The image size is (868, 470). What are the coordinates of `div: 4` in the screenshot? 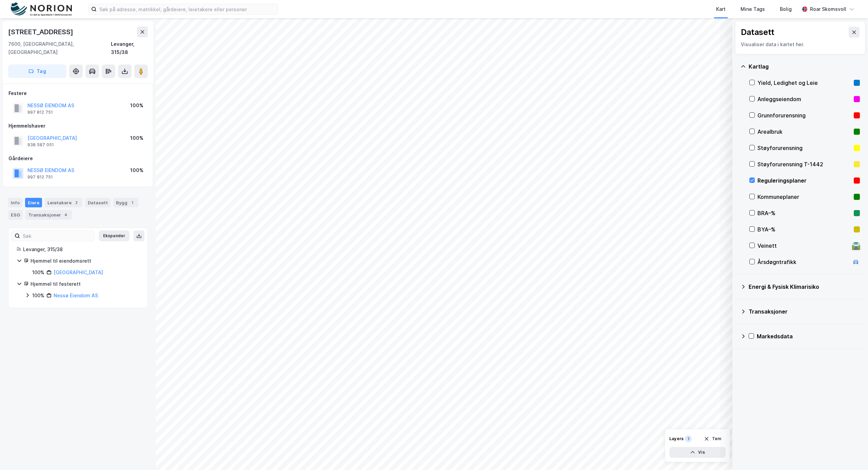 It's located at (66, 215).